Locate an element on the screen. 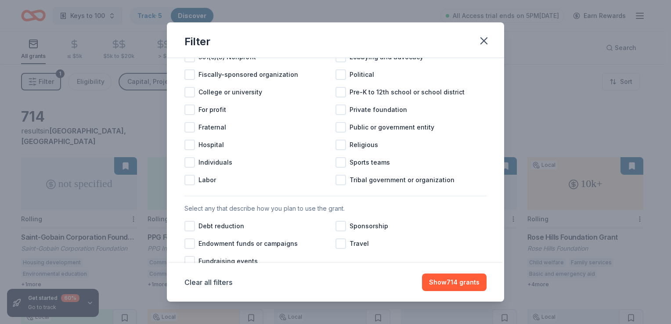  div: Select any that describe how you plan to use the grant. is located at coordinates (335, 209).